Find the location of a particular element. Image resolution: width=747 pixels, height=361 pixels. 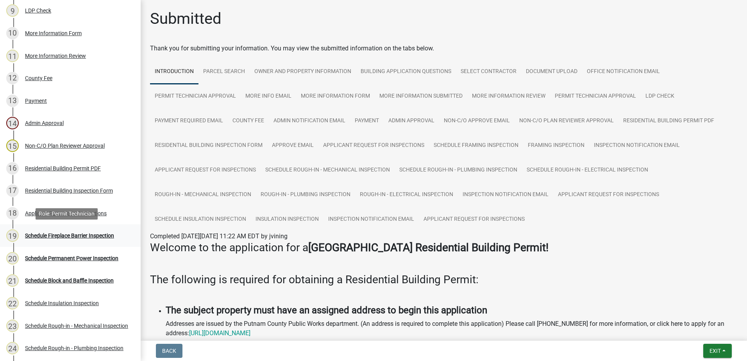

div: Thank you for submitting your information. You may view the submitted information on the tabs below. is located at coordinates (444, 48).